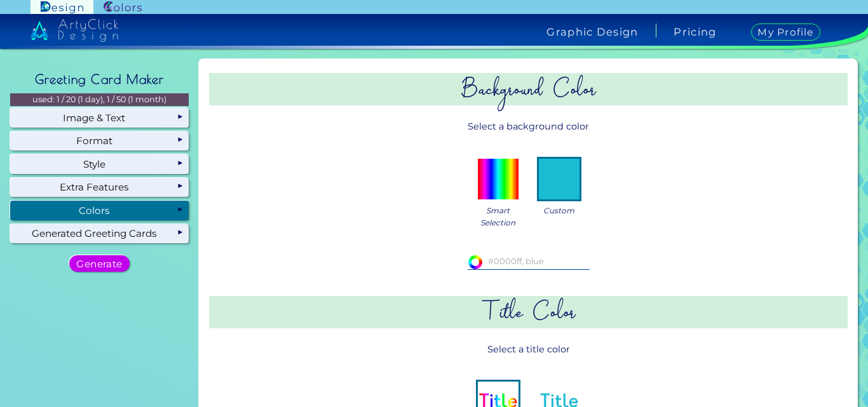 Image resolution: width=868 pixels, height=407 pixels. What do you see at coordinates (99, 264) in the screenshot?
I see `h5: Generate` at bounding box center [99, 264].